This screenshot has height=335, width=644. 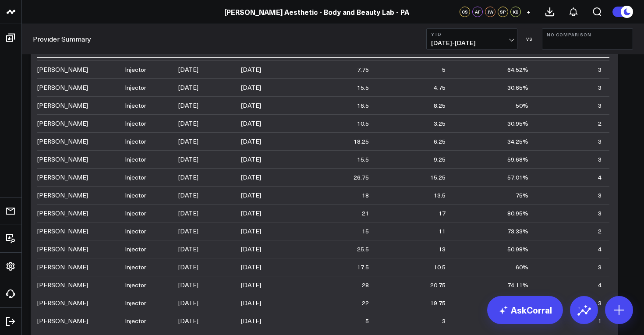 I want to click on div: AF, so click(x=477, y=12).